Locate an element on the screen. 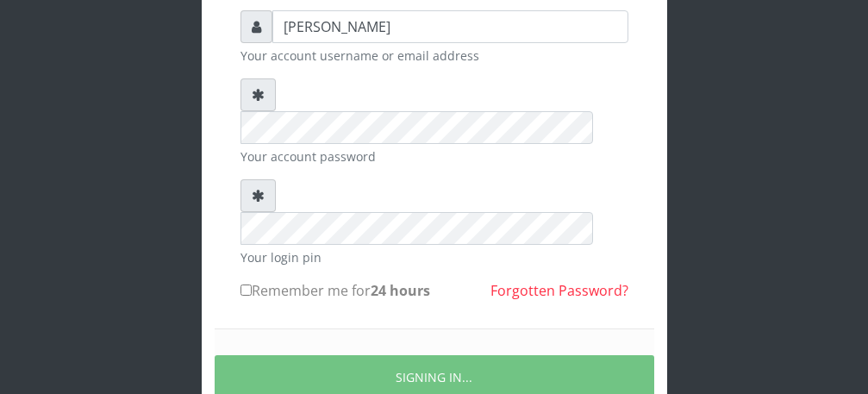 Image resolution: width=868 pixels, height=394 pixels. input: Remember me for24 hours is located at coordinates (245, 289).